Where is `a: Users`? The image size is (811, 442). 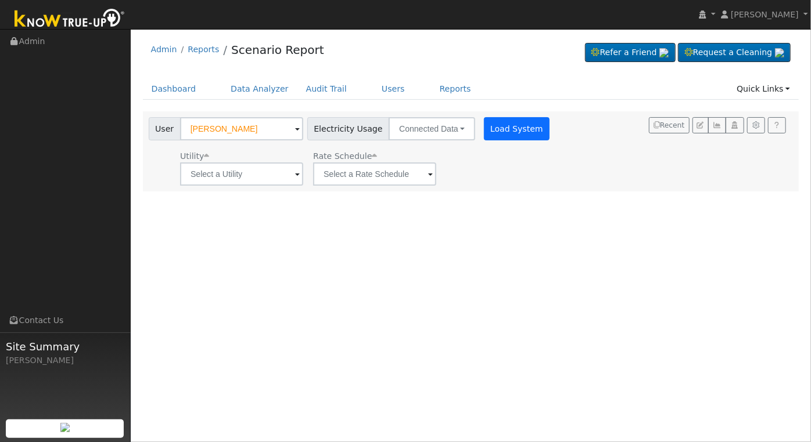
a: Users is located at coordinates (393, 89).